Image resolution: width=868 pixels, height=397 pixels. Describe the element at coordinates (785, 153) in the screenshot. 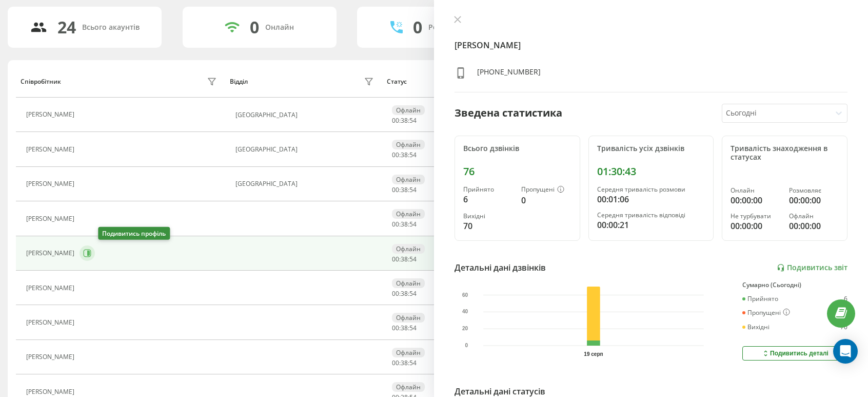

I see `div: Тривалість знаходження в статусах` at that location.